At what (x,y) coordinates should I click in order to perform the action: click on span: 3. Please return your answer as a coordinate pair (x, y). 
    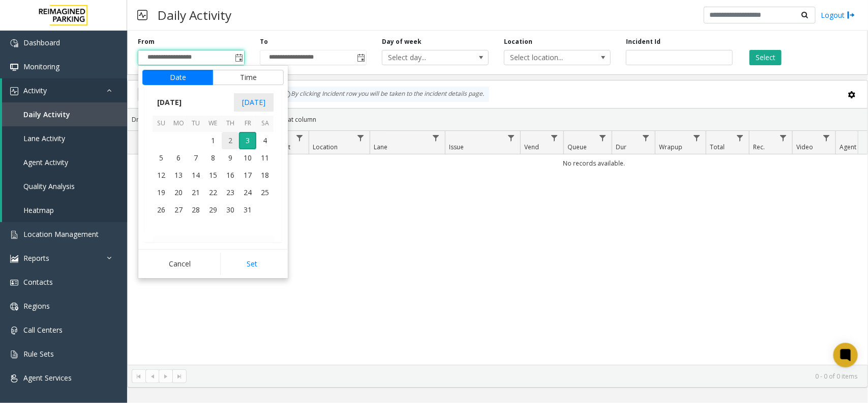
    Looking at the image, I should click on (248, 141).